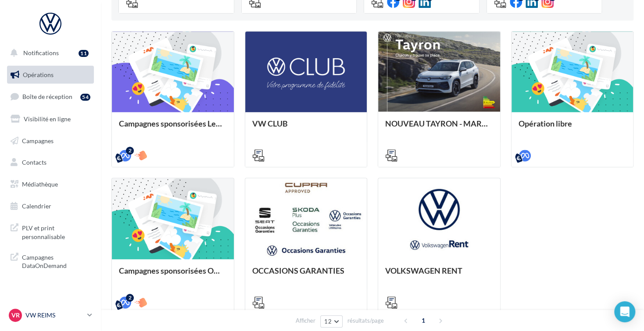 This screenshot has width=644, height=331. Describe the element at coordinates (41, 52) in the screenshot. I see `span: Notifications` at that location.